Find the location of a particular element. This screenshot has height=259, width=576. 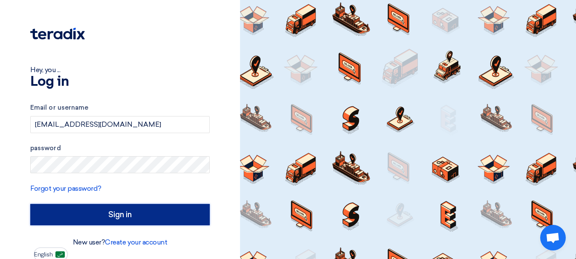

font: Forgot your password? is located at coordinates (66, 188).